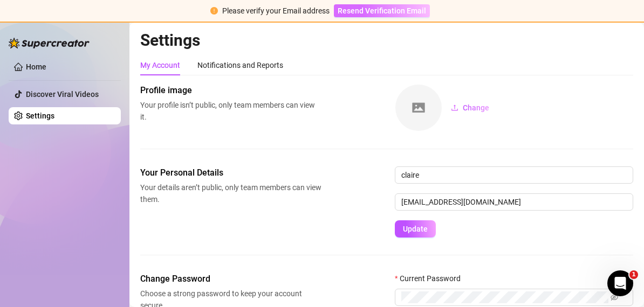 This screenshot has height=307, width=644. What do you see at coordinates (476, 107) in the screenshot?
I see `span: Change` at bounding box center [476, 107].